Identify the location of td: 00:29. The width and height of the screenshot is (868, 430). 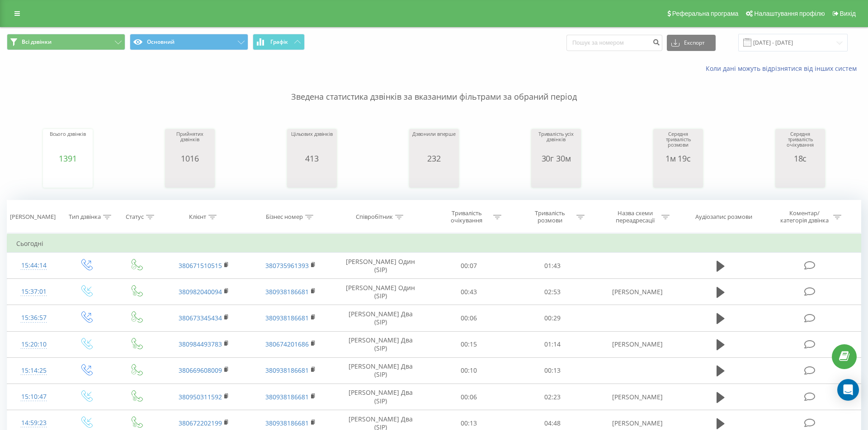
(552, 318).